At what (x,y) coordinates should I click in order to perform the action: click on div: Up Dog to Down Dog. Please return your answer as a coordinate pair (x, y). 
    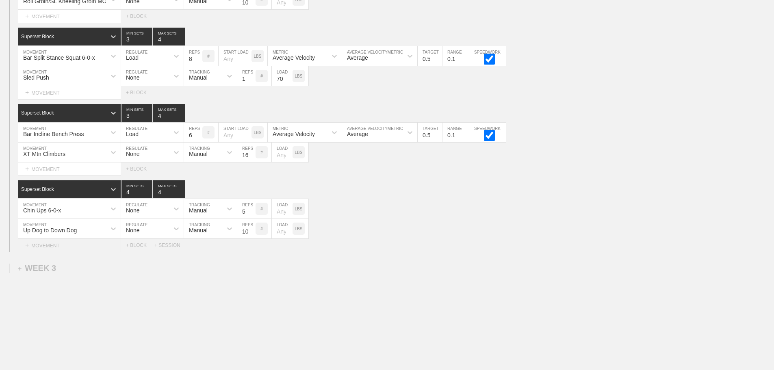
    Looking at the image, I should click on (50, 230).